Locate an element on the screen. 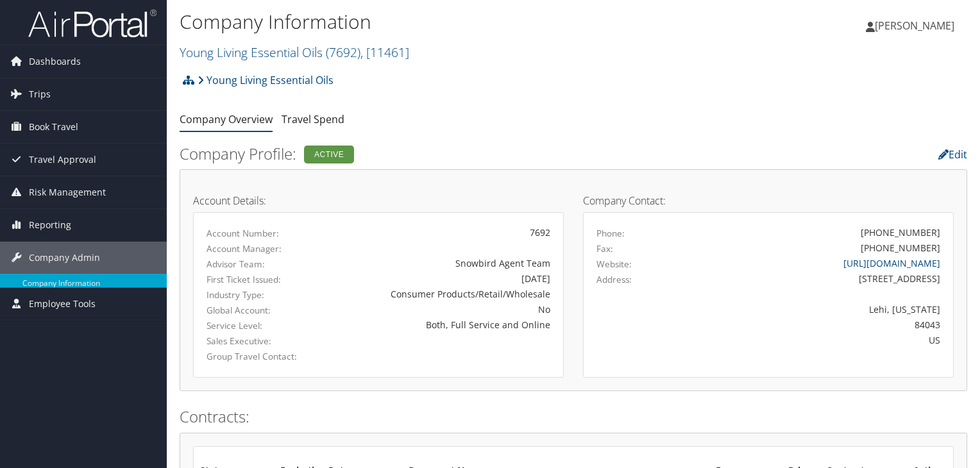 The image size is (980, 468). span: Reporting is located at coordinates (50, 225).